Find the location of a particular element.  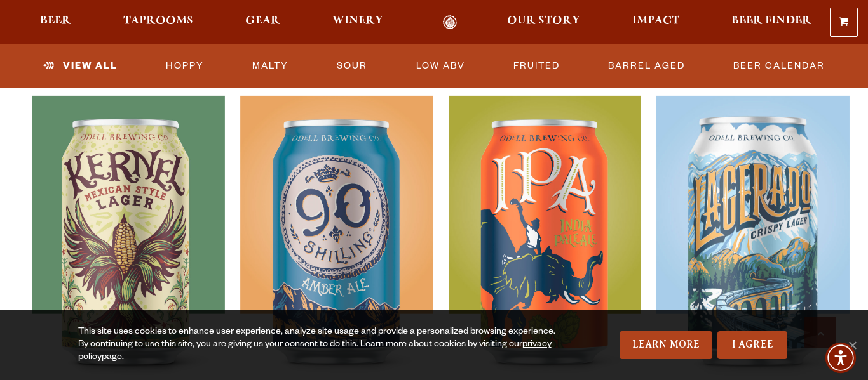

a: privacy policy is located at coordinates (314, 352).